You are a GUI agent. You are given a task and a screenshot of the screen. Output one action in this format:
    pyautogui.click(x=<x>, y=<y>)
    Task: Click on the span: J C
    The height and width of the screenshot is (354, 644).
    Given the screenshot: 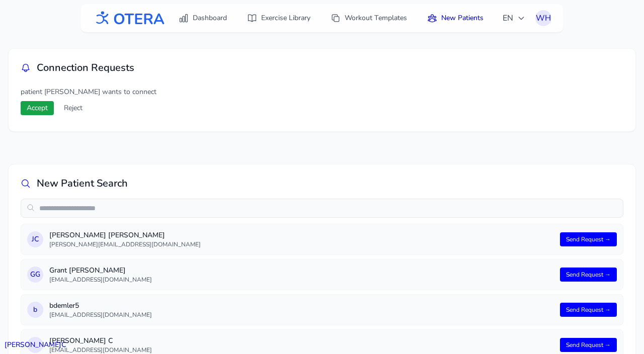 What is the action you would take?
    pyautogui.click(x=35, y=239)
    